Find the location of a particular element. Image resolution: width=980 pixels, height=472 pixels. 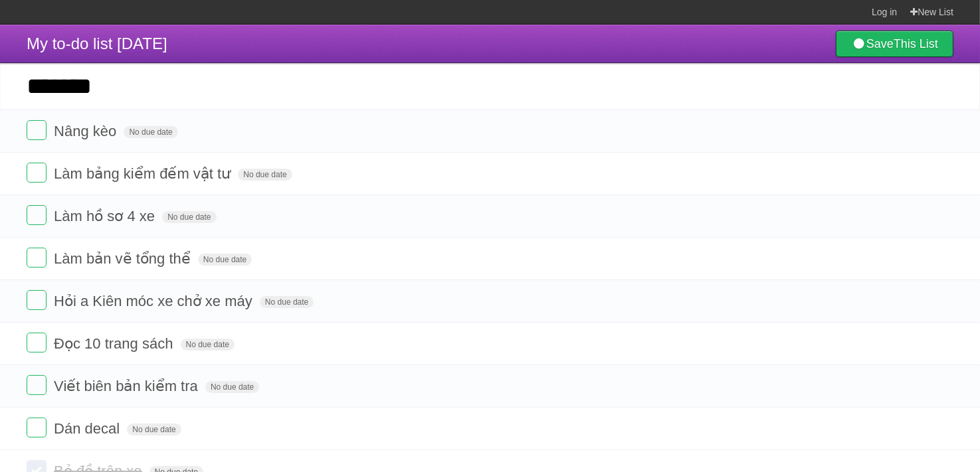

span: Đọc 10 trang sách is located at coordinates (115, 343).